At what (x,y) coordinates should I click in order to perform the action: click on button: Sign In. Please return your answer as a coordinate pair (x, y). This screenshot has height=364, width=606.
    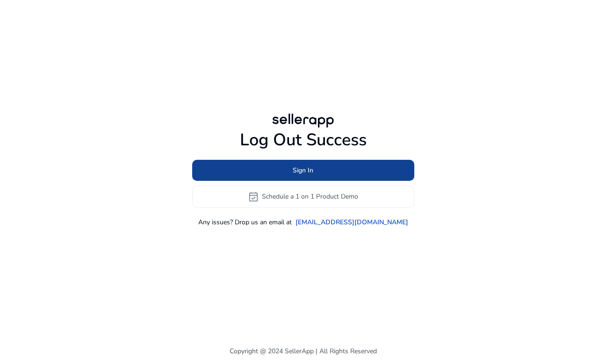
    Looking at the image, I should click on (303, 170).